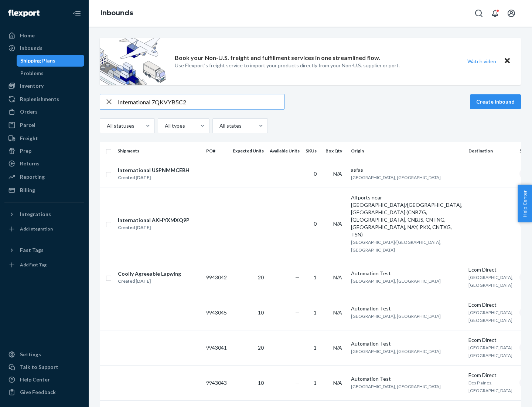 The width and height of the screenshot is (532, 407). What do you see at coordinates (201, 101) in the screenshot?
I see `input: Search inbounds by name, destination, msku...` at bounding box center [201, 101].